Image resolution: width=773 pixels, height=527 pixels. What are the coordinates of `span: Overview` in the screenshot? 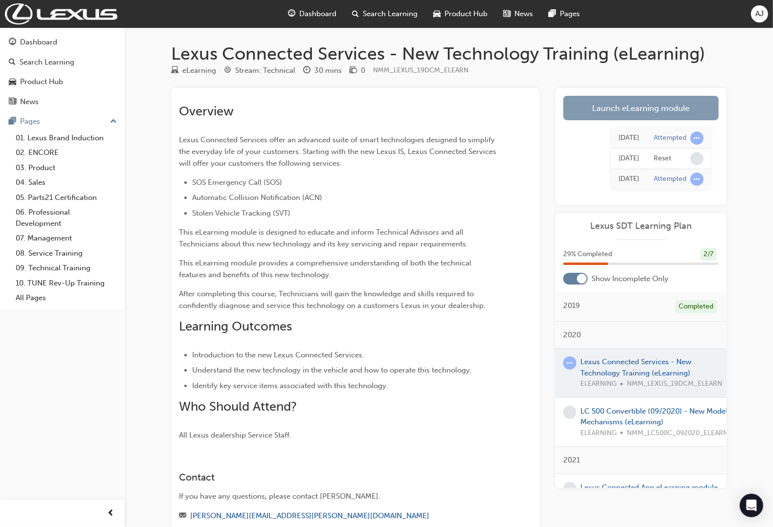 It's located at (206, 111).